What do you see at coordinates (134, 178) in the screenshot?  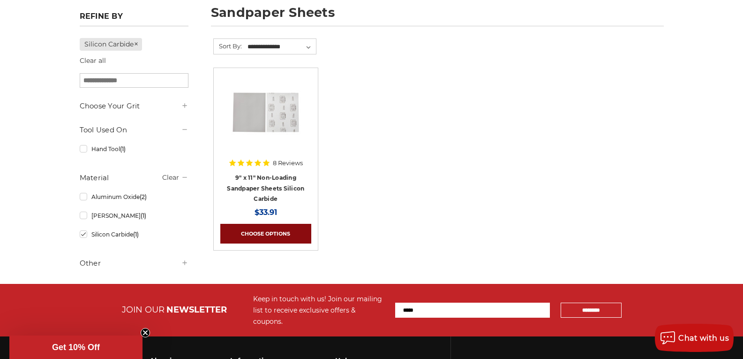 I see `h5: Material` at bounding box center [134, 178].